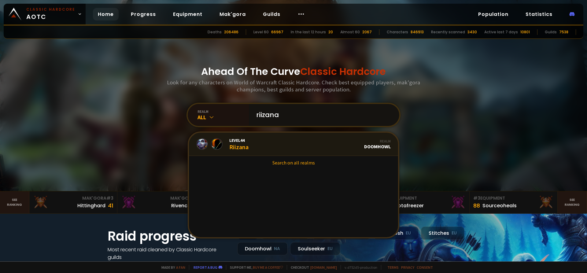 The image size is (587, 273). Describe the element at coordinates (525, 32) in the screenshot. I see `div: 10801` at that location.